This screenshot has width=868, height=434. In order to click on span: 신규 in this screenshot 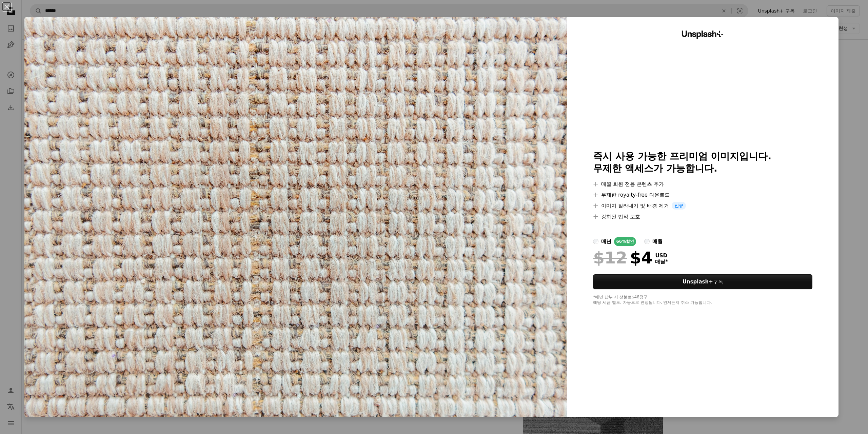, I will do `click(679, 206)`.